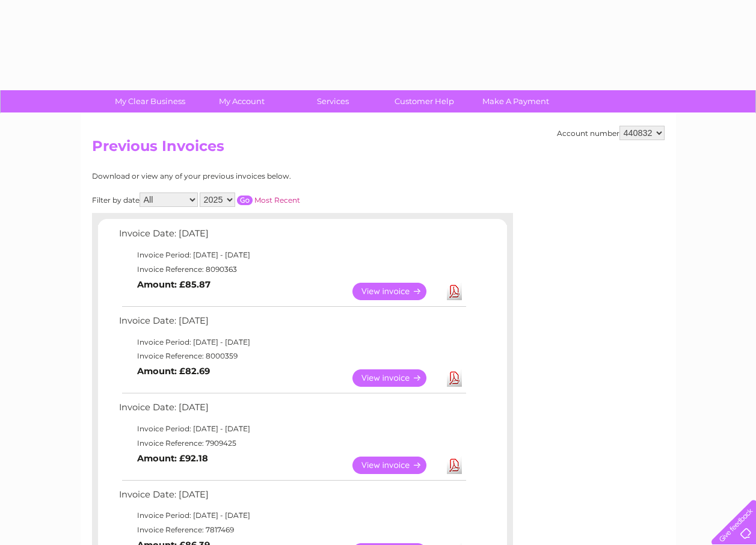  I want to click on a: My Account, so click(241, 101).